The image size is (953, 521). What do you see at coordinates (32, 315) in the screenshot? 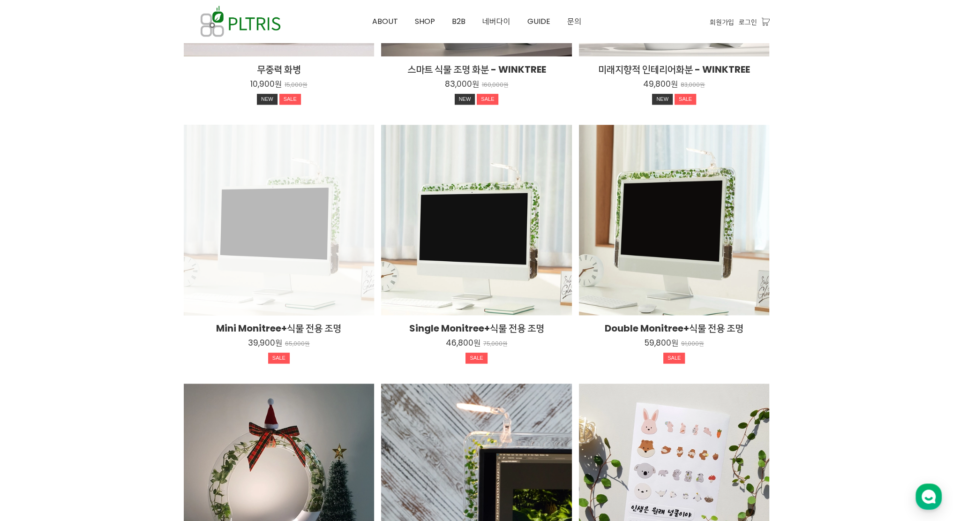
I see `span: 홈` at bounding box center [32, 315].